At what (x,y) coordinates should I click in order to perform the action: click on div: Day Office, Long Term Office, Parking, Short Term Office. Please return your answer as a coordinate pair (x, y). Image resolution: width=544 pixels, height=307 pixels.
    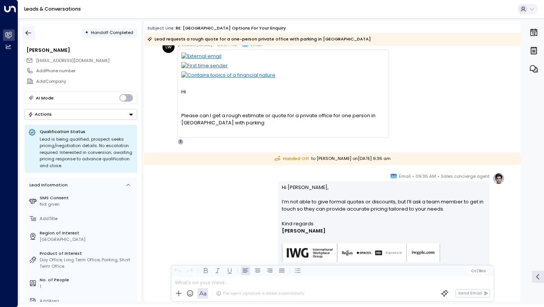
    Looking at the image, I should click on (87, 263).